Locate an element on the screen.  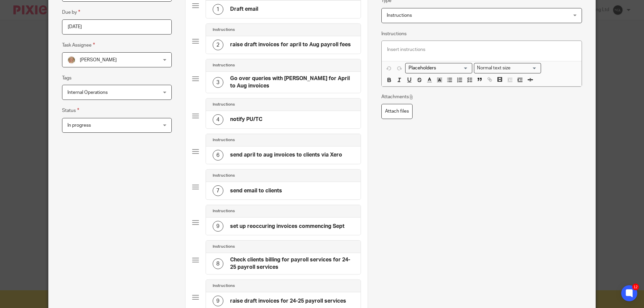
div: 2 is located at coordinates (218, 45).